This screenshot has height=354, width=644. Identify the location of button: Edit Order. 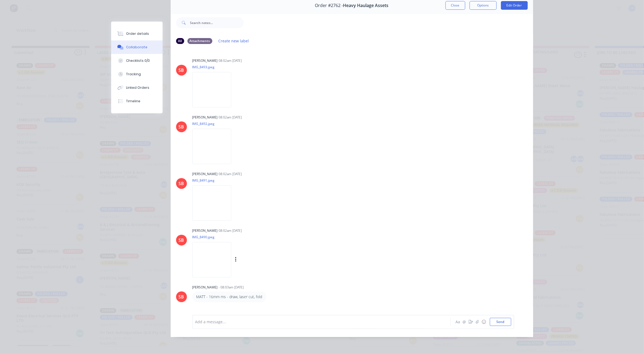
(514, 6).